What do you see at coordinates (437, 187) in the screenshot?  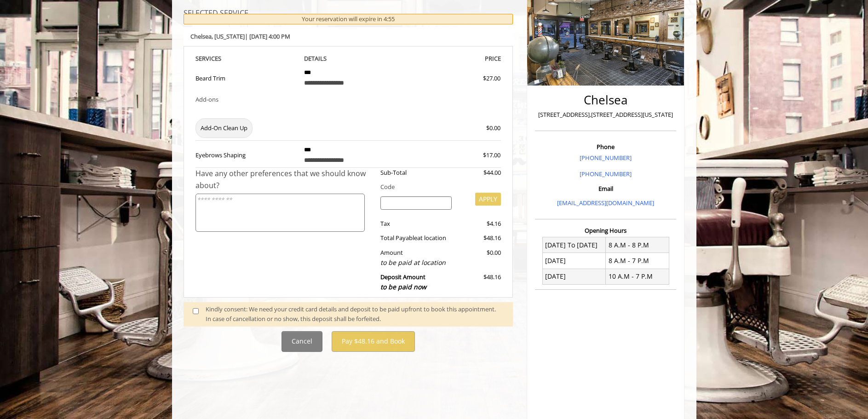 I see `div: Code` at bounding box center [437, 187].